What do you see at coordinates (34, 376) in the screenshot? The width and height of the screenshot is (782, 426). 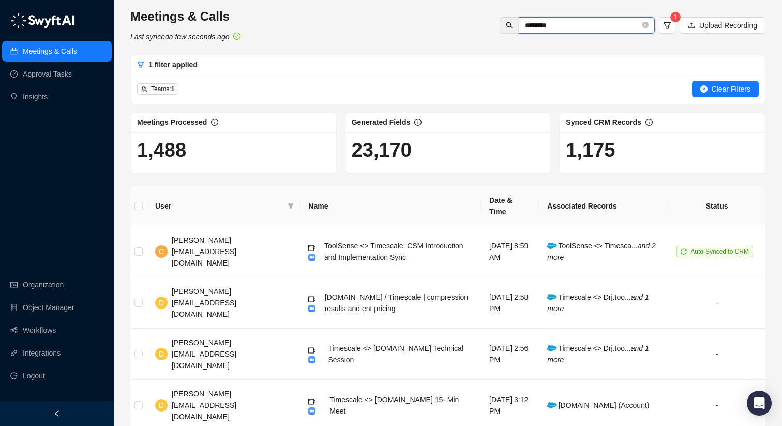 I see `span: Logout` at bounding box center [34, 376].